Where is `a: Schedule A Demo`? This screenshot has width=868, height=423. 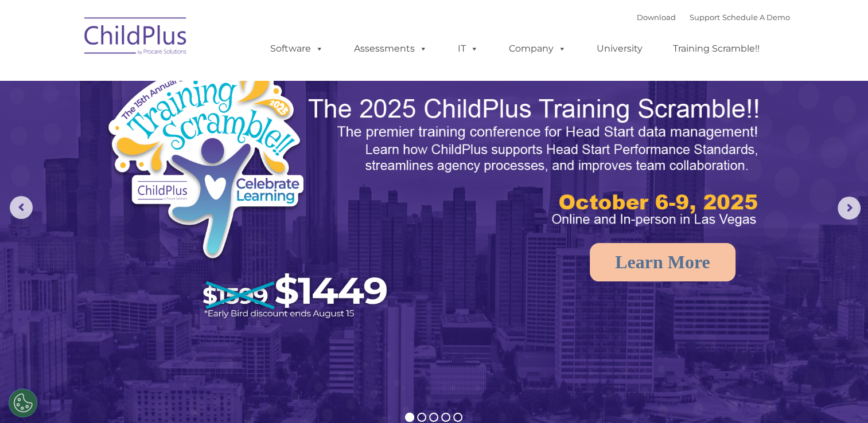 a: Schedule A Demo is located at coordinates (756, 17).